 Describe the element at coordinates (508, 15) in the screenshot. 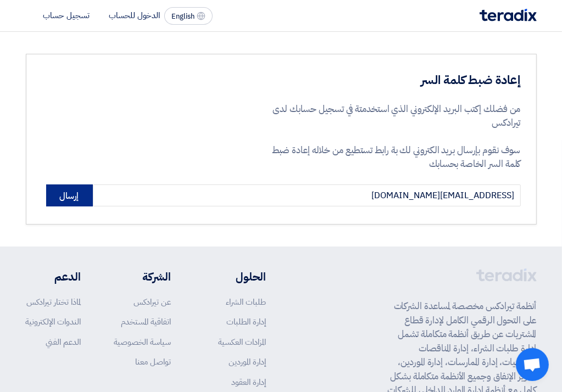

I see `img: Teradix logo` at that location.